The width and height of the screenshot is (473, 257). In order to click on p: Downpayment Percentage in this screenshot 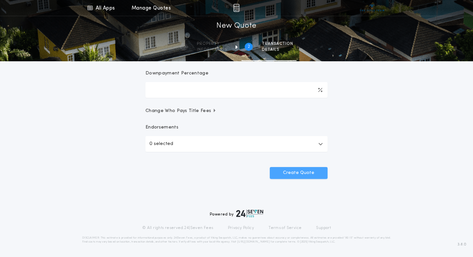, I will do `click(177, 74)`.